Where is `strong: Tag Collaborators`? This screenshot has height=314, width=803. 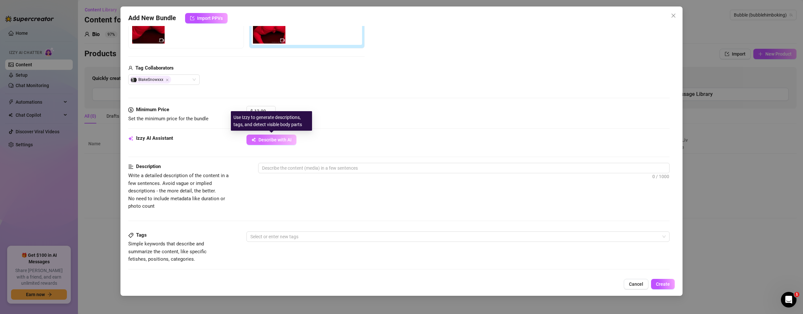 strong: Tag Collaborators is located at coordinates (155, 68).